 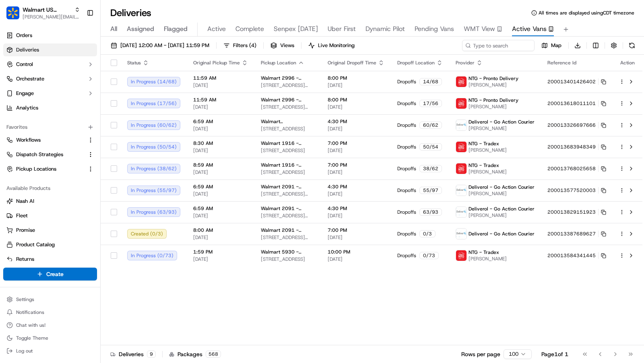 What do you see at coordinates (31, 107) in the screenshot?
I see `div: Past conversations` at bounding box center [31, 107].